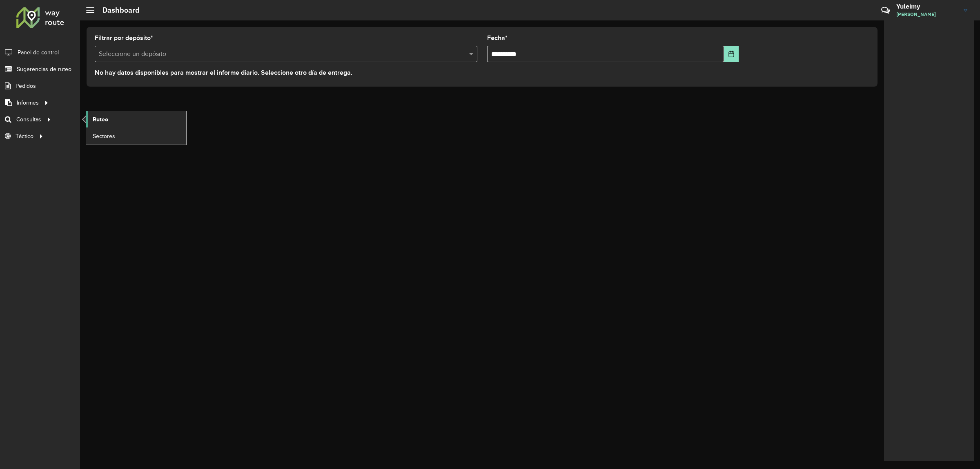  I want to click on label: Fecha, so click(497, 38).